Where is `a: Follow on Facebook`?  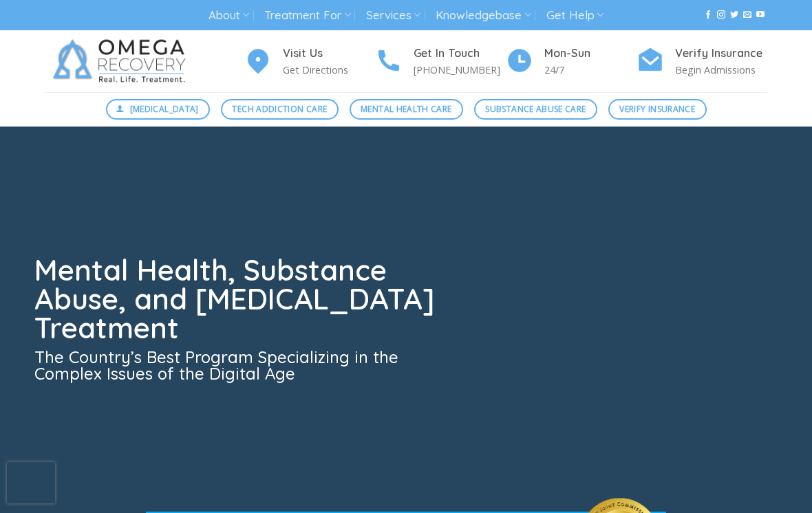
a: Follow on Facebook is located at coordinates (709, 15).